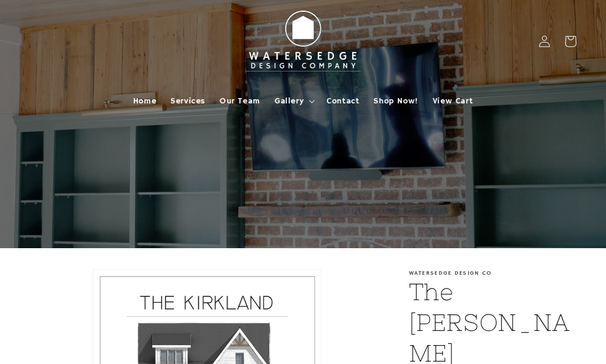  Describe the element at coordinates (188, 101) in the screenshot. I see `a: Services` at that location.